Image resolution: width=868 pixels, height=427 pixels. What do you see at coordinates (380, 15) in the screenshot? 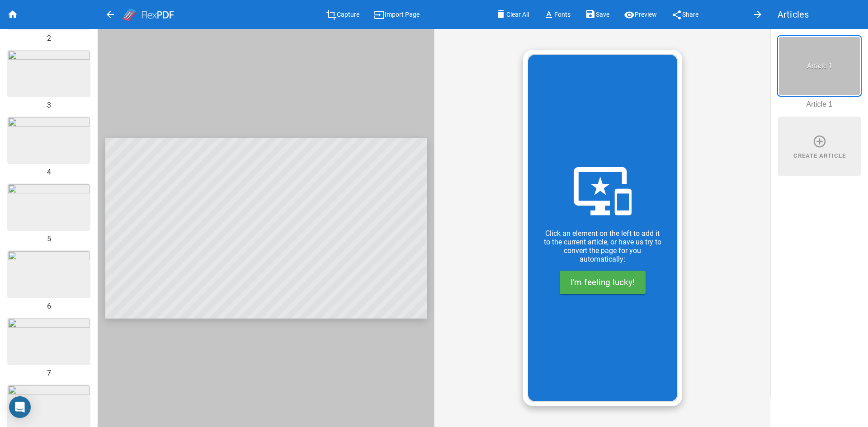
I see `mat-icon: input` at bounding box center [380, 15].